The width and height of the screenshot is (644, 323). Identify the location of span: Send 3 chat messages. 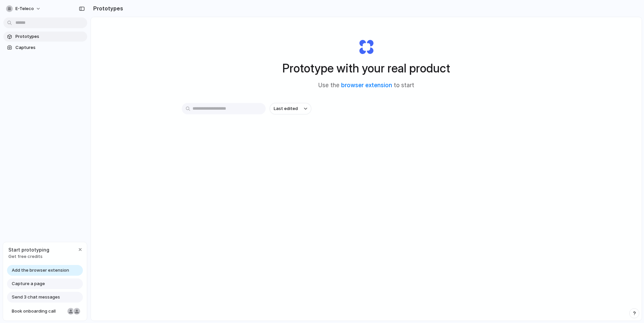
(36, 297).